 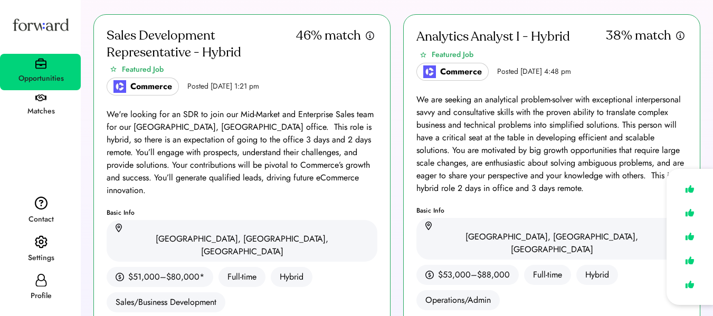 What do you see at coordinates (201, 44) in the screenshot?
I see `div: Sales Development Representative - Hybrid` at bounding box center [201, 44].